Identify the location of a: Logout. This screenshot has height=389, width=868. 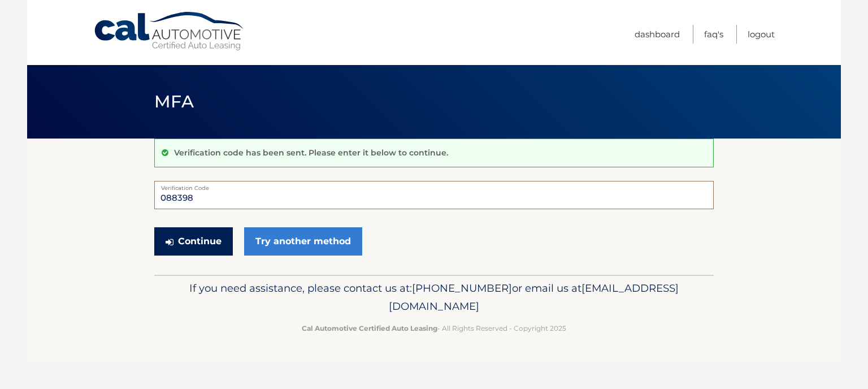
(761, 34).